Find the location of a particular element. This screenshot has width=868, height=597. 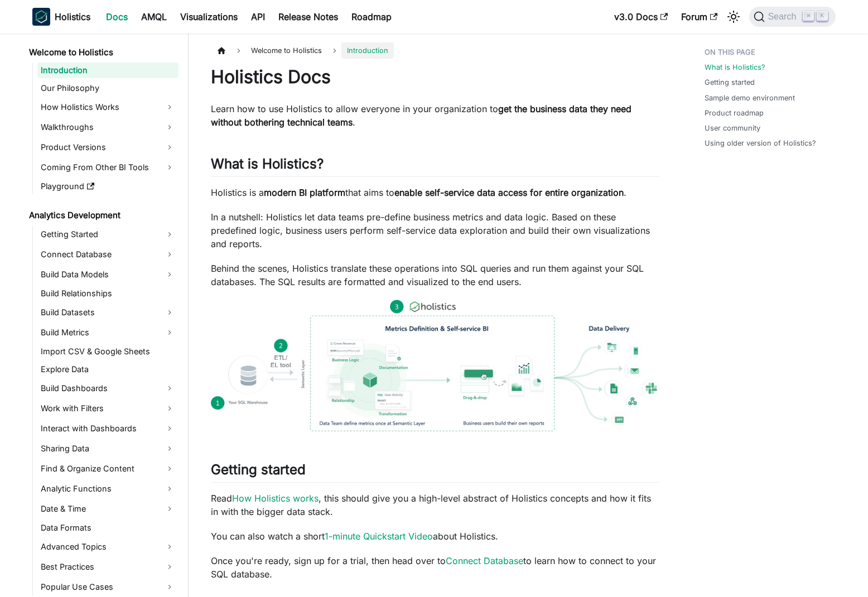

a: Analytic Functions is located at coordinates (108, 489).